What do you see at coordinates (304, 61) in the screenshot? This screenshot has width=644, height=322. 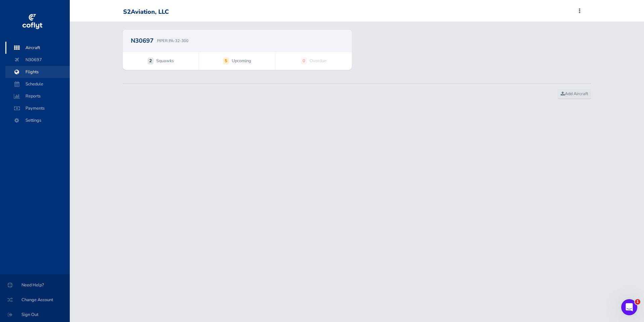 I see `strong: 0` at bounding box center [304, 61].